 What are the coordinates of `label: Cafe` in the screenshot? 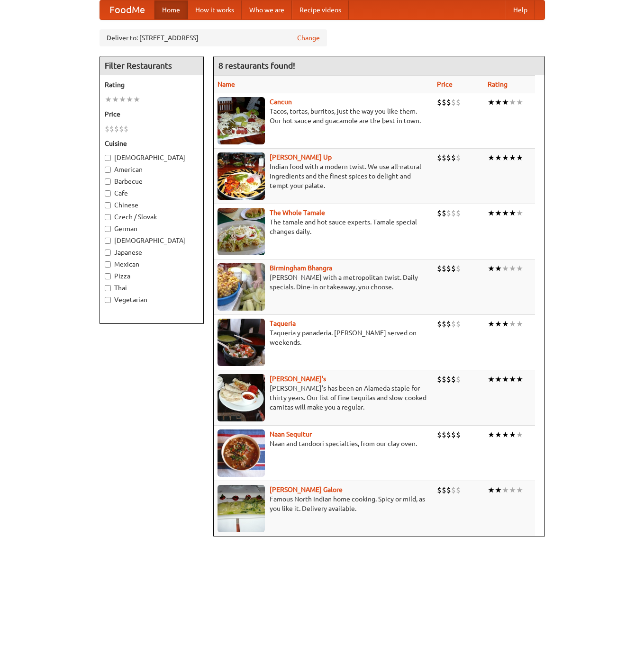 It's located at (151, 193).